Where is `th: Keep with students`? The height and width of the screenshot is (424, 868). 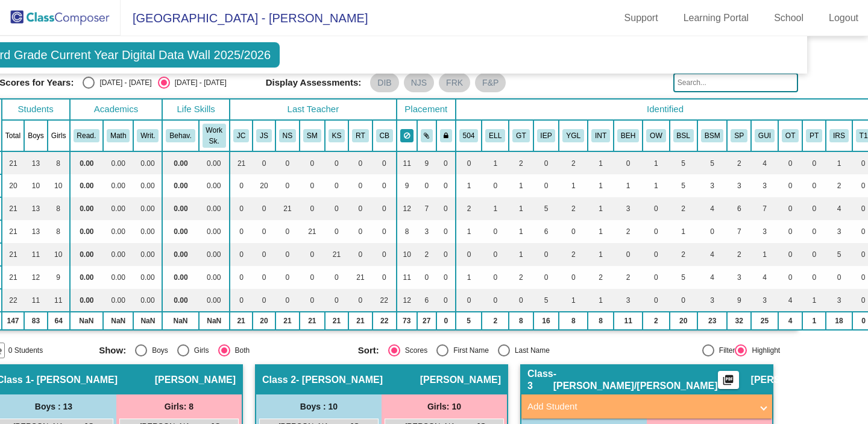
th: Keep with students is located at coordinates (427, 136).